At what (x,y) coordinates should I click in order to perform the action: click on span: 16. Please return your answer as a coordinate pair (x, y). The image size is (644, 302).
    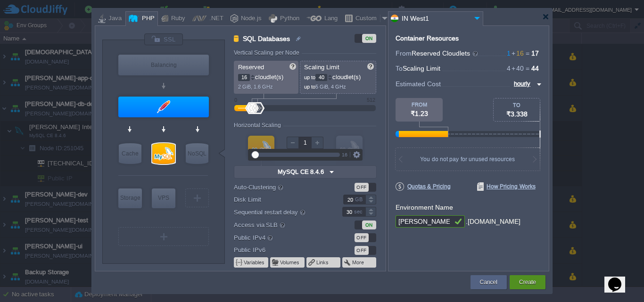
    Looking at the image, I should click on (517, 53).